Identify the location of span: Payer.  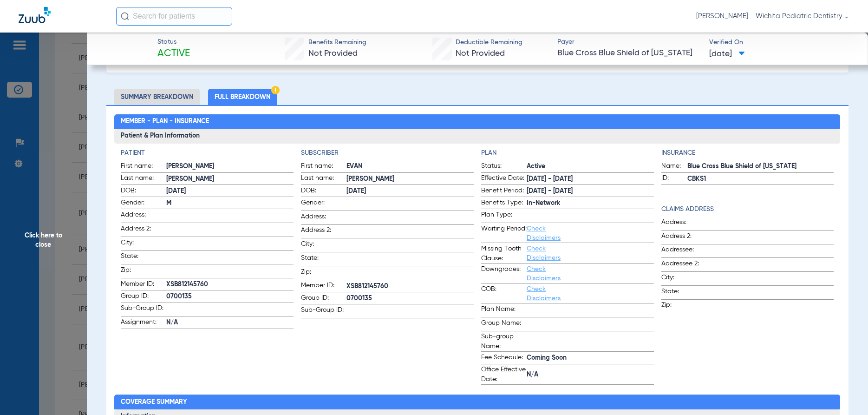
(629, 42).